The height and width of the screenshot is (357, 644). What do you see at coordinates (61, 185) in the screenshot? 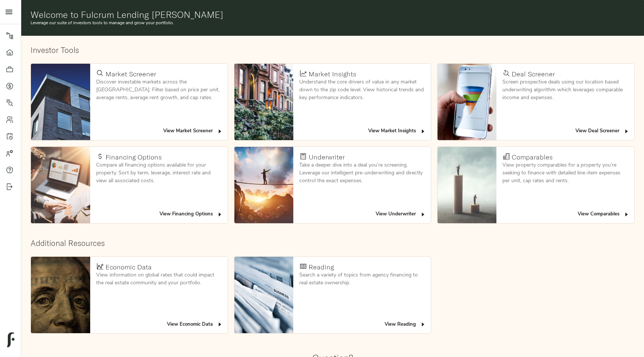
I see `img: Financing Options` at bounding box center [61, 185].